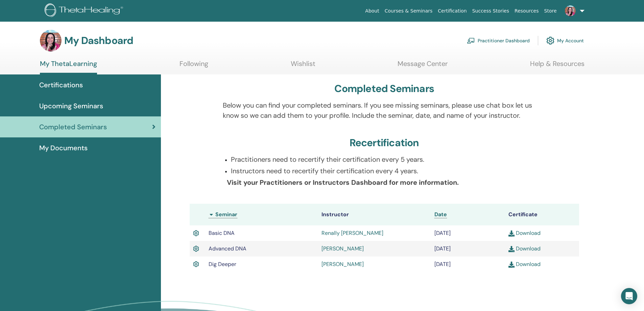  What do you see at coordinates (441, 214) in the screenshot?
I see `span: Date` at bounding box center [441, 214].